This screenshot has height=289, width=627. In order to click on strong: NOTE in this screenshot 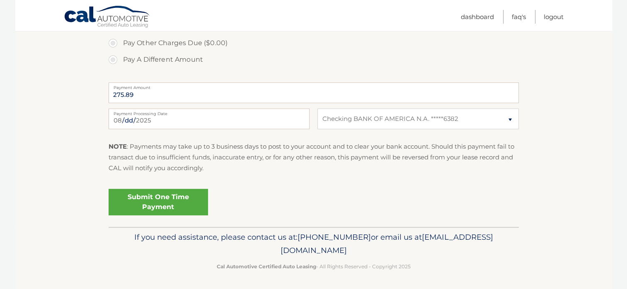, I will do `click(118, 146)`.